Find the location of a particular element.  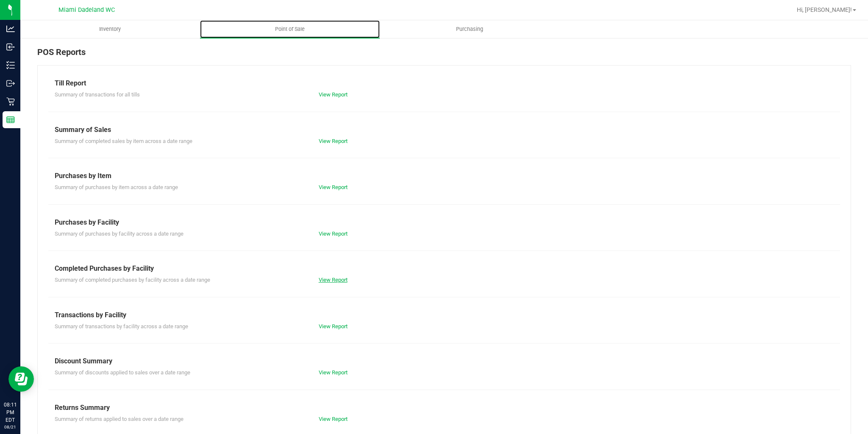

span: Summary of transactions by facility across a date range is located at coordinates (121, 327).